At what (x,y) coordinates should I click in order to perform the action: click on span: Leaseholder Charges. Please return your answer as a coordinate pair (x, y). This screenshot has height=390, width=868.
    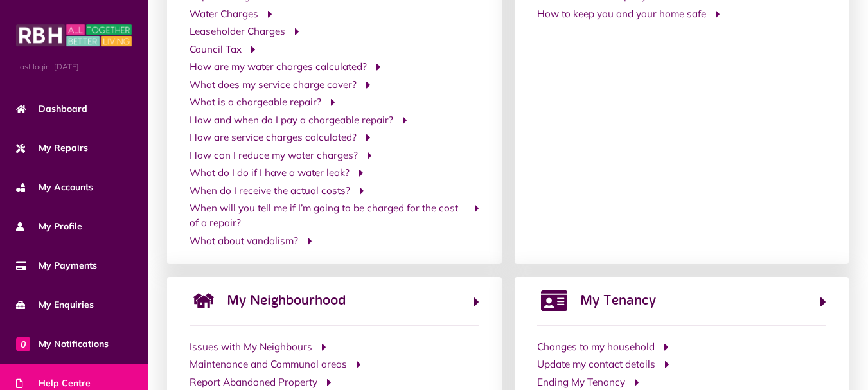
    Looking at the image, I should click on (238, 31).